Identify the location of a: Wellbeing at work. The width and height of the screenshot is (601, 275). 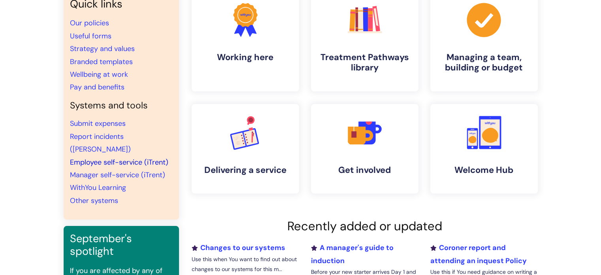
(99, 74).